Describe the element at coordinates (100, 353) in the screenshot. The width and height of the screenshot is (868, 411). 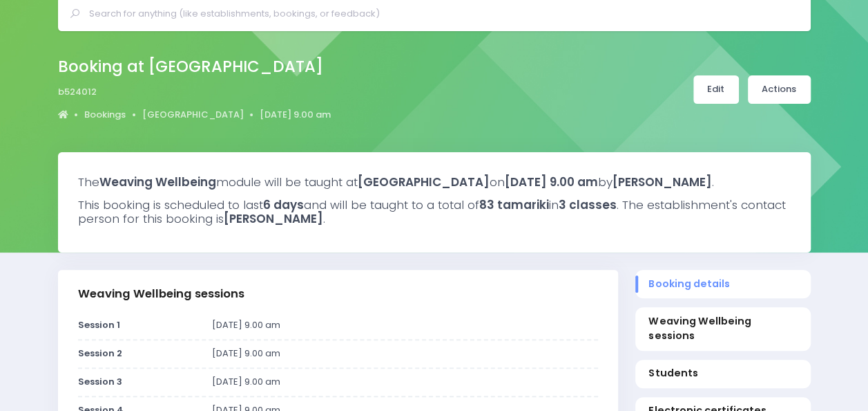
I see `strong: Session 2` at that location.